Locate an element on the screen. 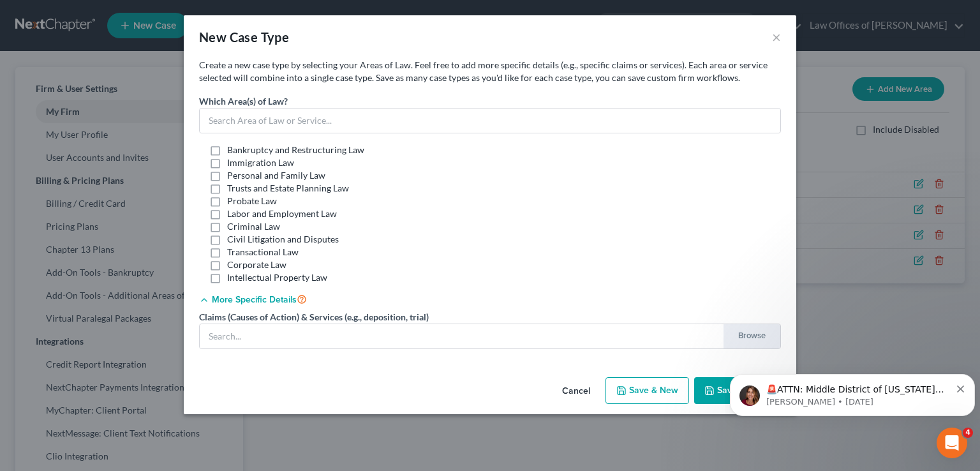  button: more specific details is located at coordinates (253, 299).